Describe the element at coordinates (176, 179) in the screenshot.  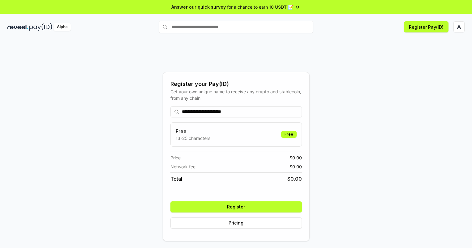
I see `span: Total` at that location.